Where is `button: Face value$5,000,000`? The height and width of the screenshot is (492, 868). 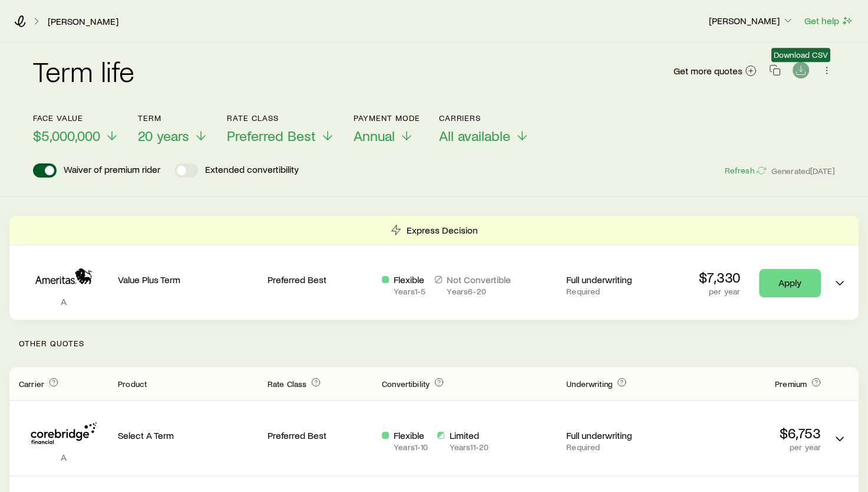 button: Face value$5,000,000 is located at coordinates (76, 128).